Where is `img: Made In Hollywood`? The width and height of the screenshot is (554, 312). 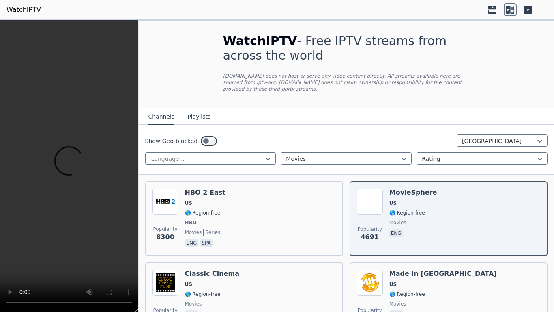 img: Made In Hollywood is located at coordinates (370, 282).